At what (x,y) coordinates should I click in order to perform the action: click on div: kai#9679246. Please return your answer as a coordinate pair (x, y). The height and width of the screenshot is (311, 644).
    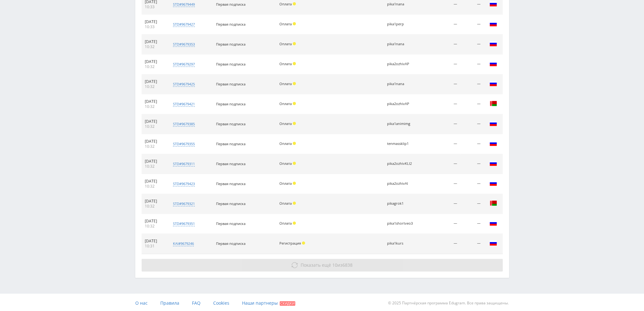
    Looking at the image, I should click on (183, 244).